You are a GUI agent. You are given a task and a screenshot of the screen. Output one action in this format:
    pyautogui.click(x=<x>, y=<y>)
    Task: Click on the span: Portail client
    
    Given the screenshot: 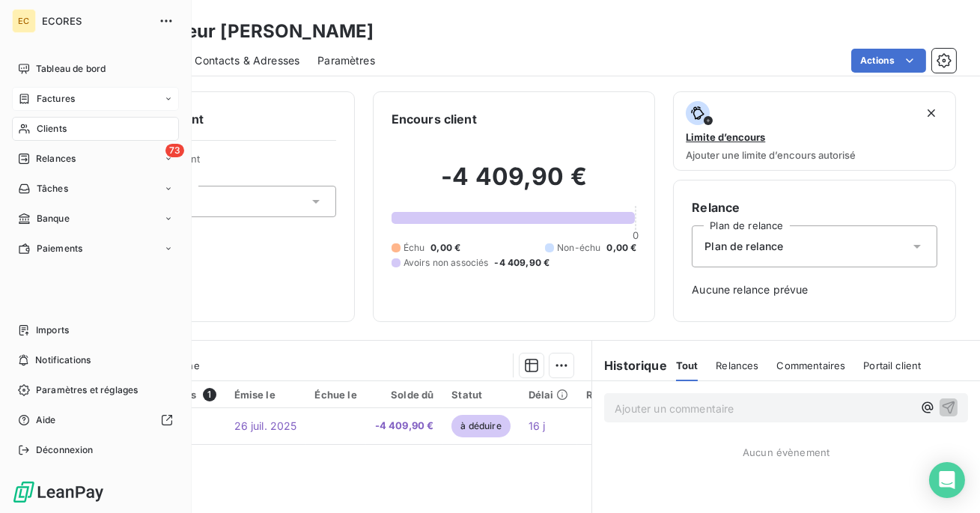 What is the action you would take?
    pyautogui.click(x=892, y=365)
    